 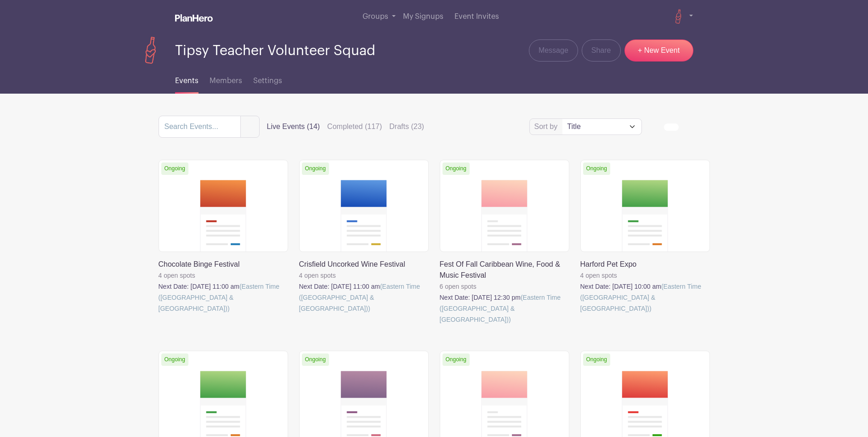 I want to click on span: Message, so click(x=554, y=51).